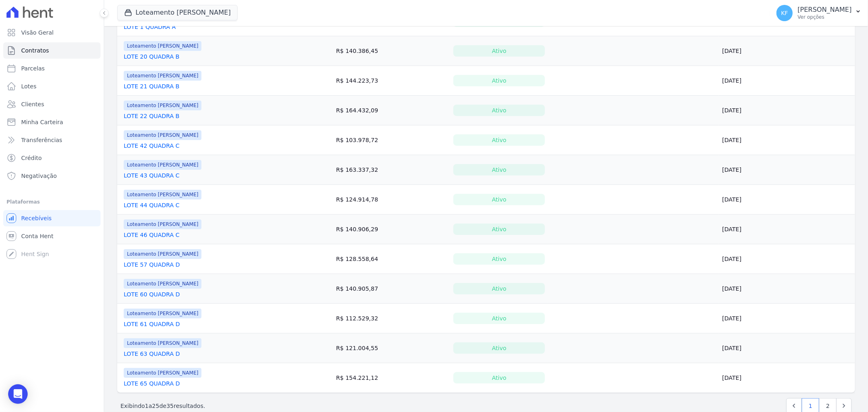  What do you see at coordinates (152, 87) in the screenshot?
I see `a: LOTE 21 QUADRA B` at bounding box center [152, 87].